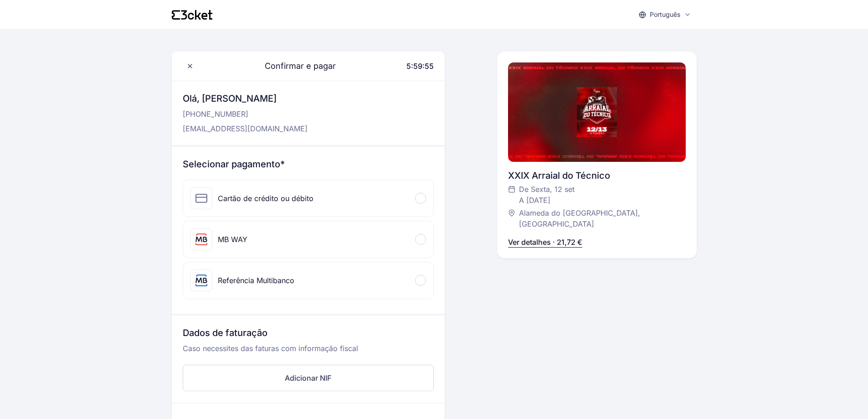 Image resolution: width=868 pixels, height=419 pixels. What do you see at coordinates (308, 378) in the screenshot?
I see `button: Adicionar NIF` at bounding box center [308, 378].